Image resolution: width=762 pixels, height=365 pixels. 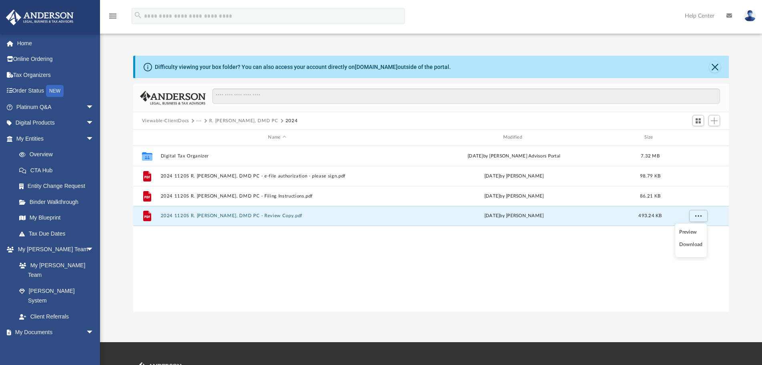 I want to click on a: Tax Due Dates, so click(x=58, y=233).